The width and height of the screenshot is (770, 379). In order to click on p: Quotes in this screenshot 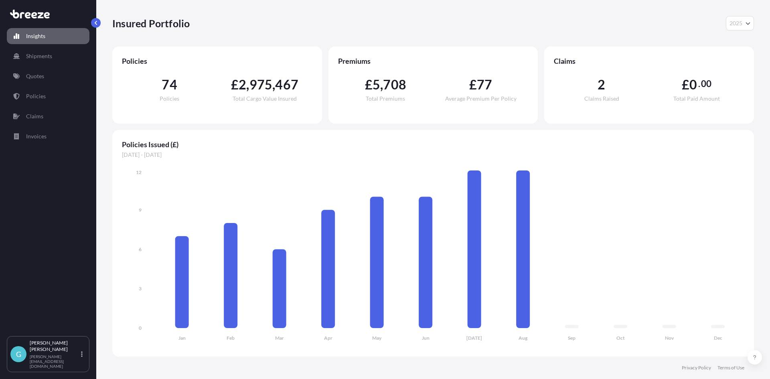, I will do `click(35, 76)`.